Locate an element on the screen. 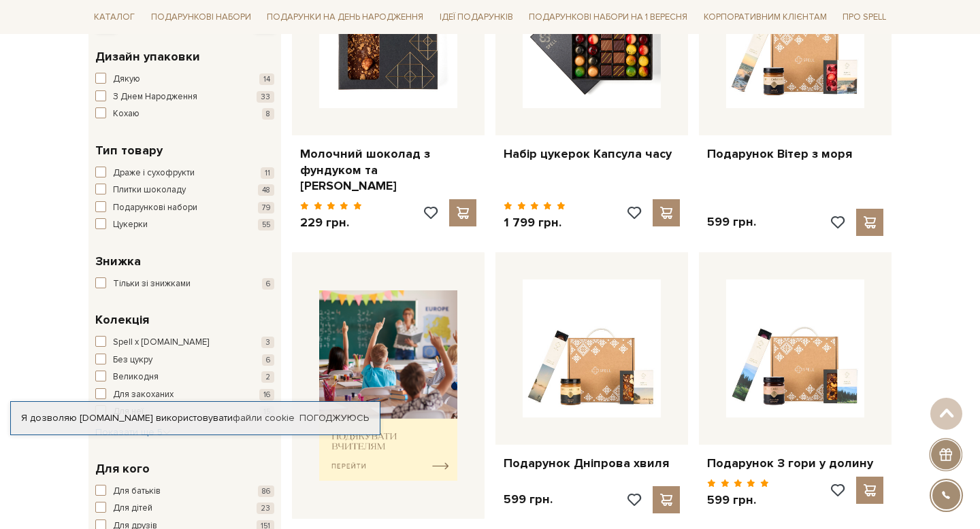 This screenshot has width=980, height=529. span: Без цукру is located at coordinates (133, 361).